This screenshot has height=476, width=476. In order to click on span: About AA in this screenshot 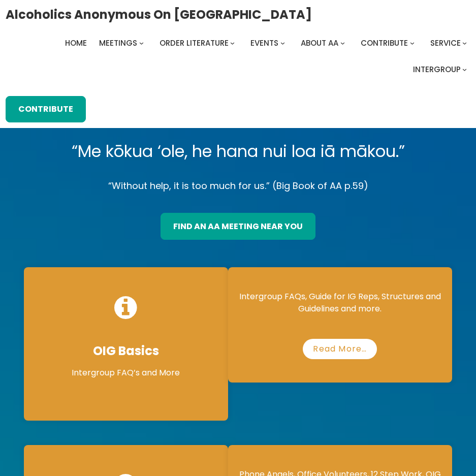, I will do `click(319, 43)`.